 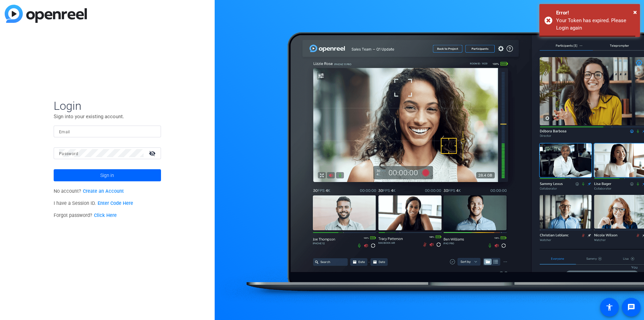 What do you see at coordinates (107, 175) in the screenshot?
I see `span: Sign in` at bounding box center [107, 175].